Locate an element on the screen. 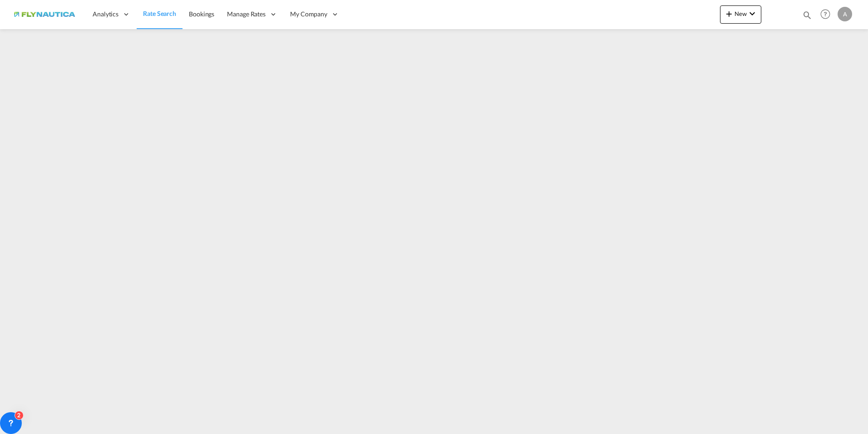 This screenshot has height=434, width=868. span: Analytics is located at coordinates (105, 14).